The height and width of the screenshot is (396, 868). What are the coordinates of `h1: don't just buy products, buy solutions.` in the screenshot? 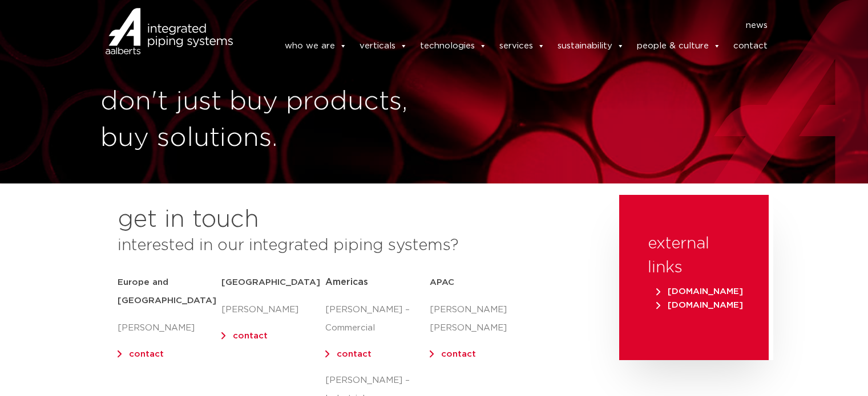 It's located at (264, 120).